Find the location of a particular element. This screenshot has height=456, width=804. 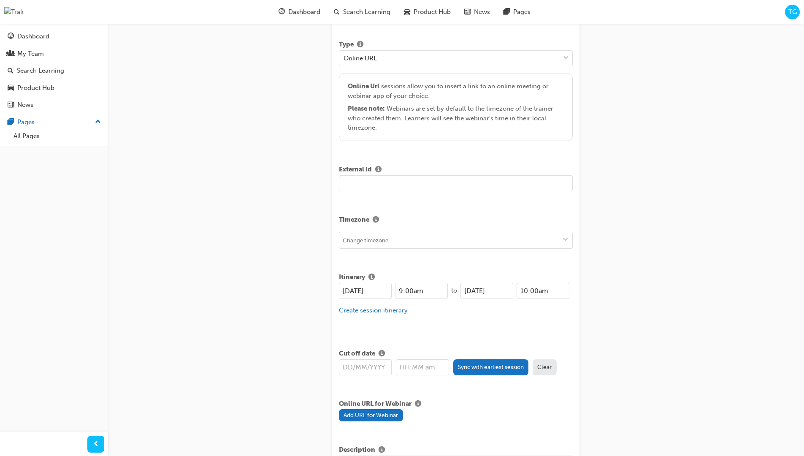

div: Webinars are set by default to the timezone of the trainer who created them. Learners will see th... is located at coordinates (456, 118).